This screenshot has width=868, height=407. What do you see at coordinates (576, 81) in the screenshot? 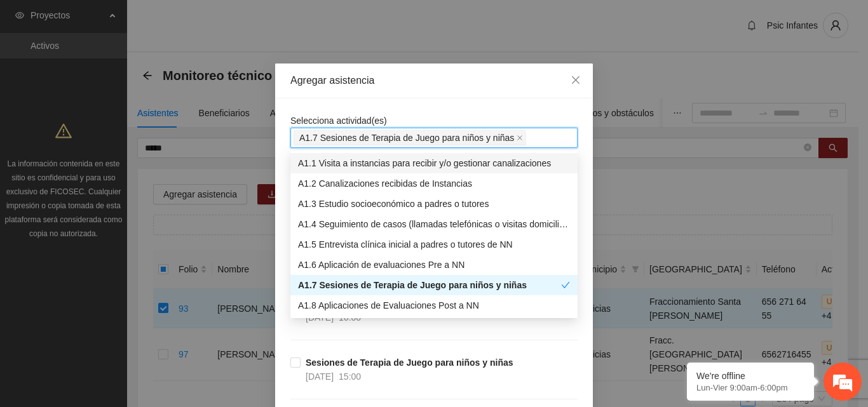
I see `button: Close` at bounding box center [576, 81].